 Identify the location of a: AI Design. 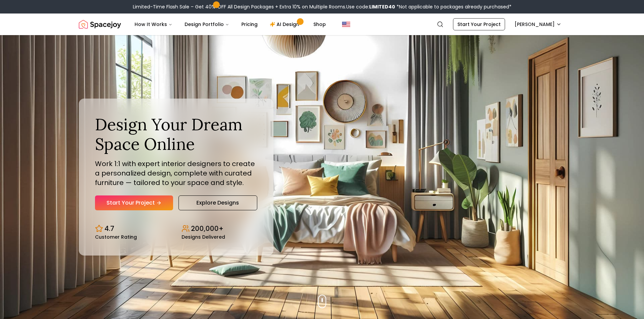
(285, 24).